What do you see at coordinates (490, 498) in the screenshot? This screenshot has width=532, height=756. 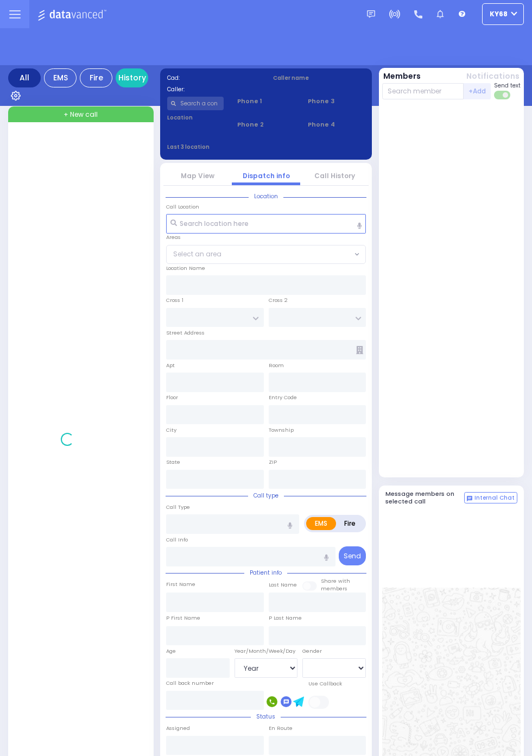 I see `button: Internal Chat` at bounding box center [490, 498].